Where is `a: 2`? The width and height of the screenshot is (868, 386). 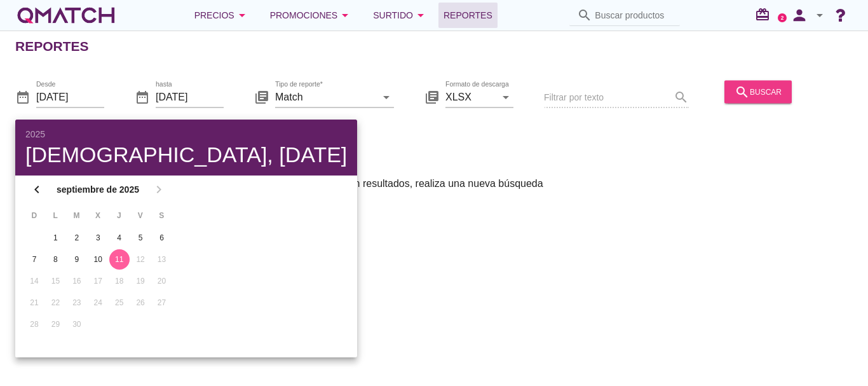
a: 2 is located at coordinates (782, 18).